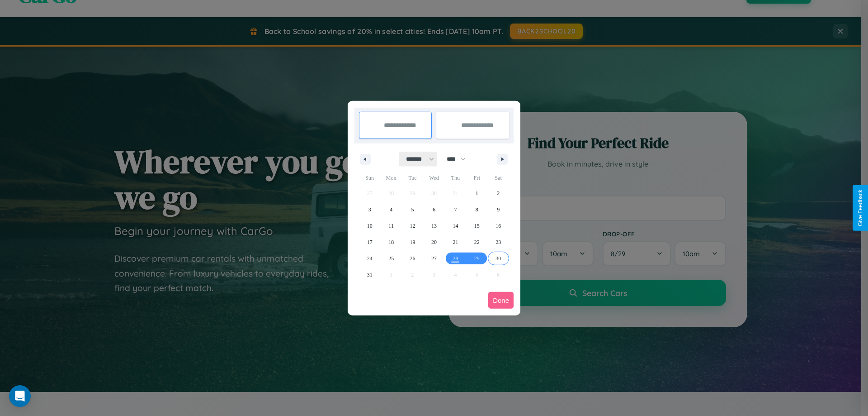 This screenshot has height=416, width=868. What do you see at coordinates (860, 208) in the screenshot?
I see `div: Give Feedback` at bounding box center [860, 208].